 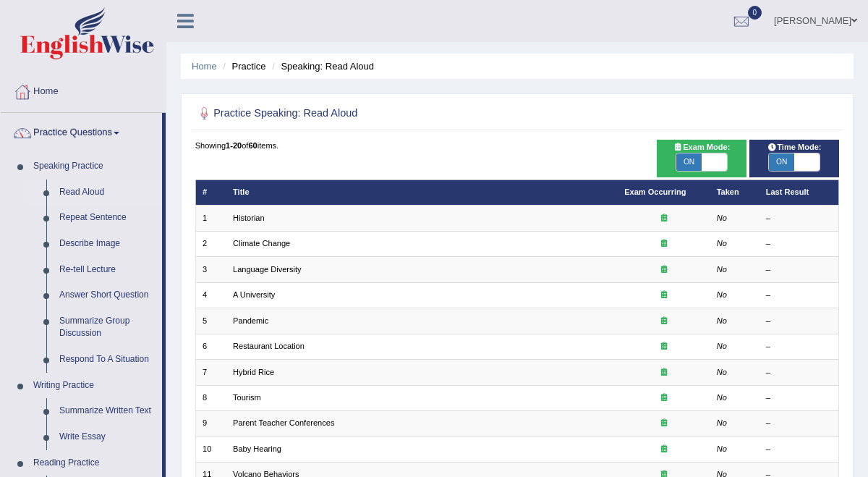 I want to click on b: 60, so click(x=253, y=145).